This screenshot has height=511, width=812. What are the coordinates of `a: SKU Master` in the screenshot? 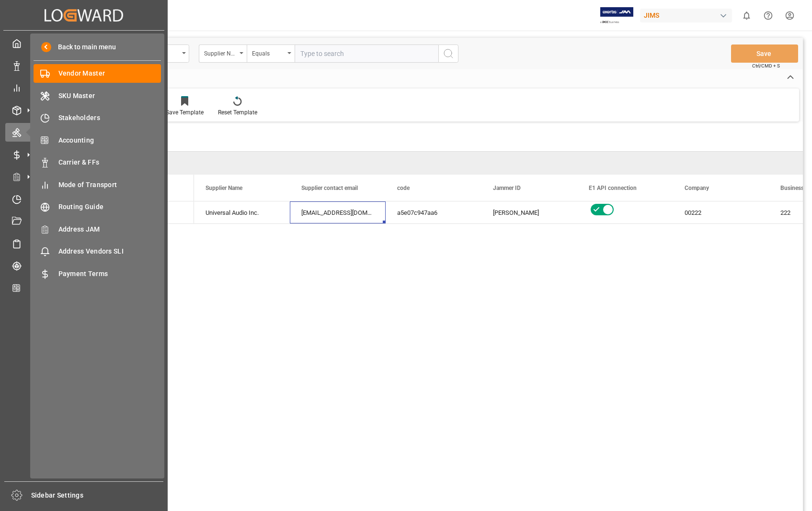 It's located at (97, 95).